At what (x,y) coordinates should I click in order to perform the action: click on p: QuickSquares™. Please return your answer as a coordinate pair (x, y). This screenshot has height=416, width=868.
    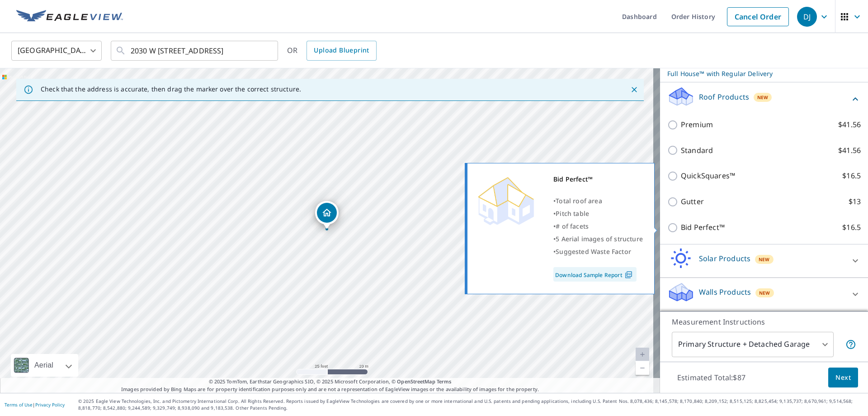
    Looking at the image, I should click on (708, 175).